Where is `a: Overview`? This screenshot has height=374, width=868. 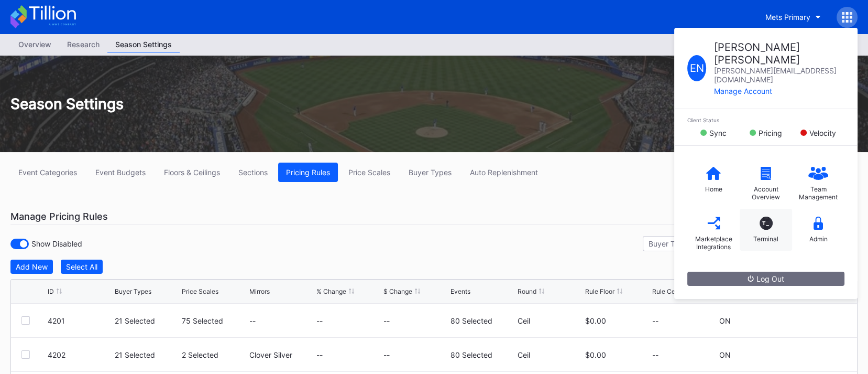 a: Overview is located at coordinates (35, 45).